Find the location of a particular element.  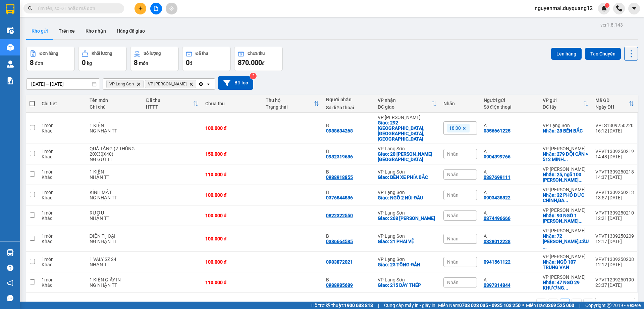

div: ĐC lấy is located at coordinates (563, 107).